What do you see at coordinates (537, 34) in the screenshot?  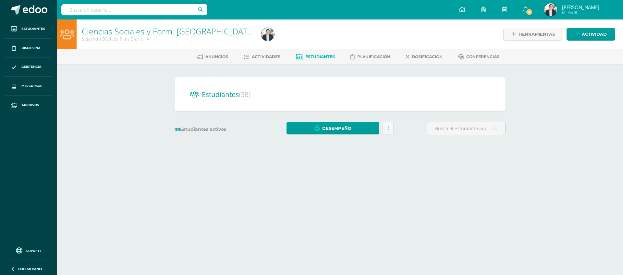 I see `span: Herramientas` at bounding box center [537, 34].